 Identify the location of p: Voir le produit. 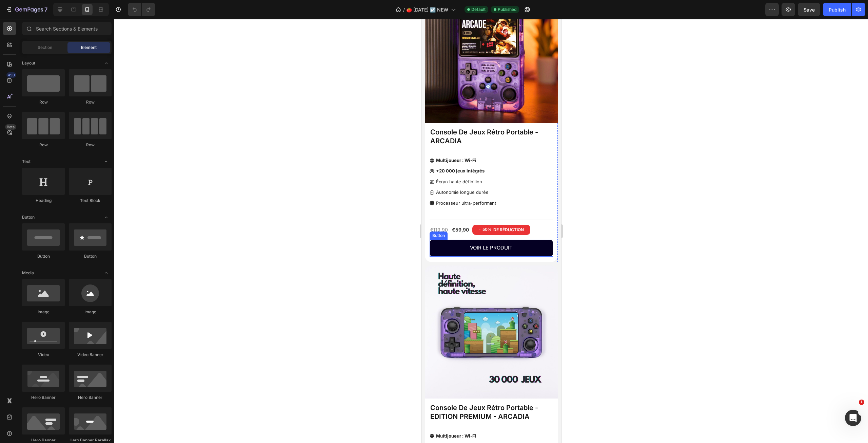
(70, 229).